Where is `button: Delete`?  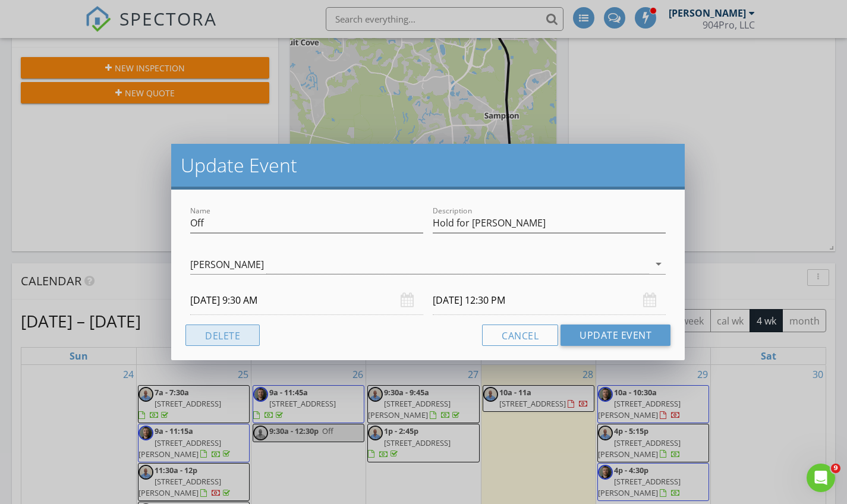
button: Delete is located at coordinates (222, 335).